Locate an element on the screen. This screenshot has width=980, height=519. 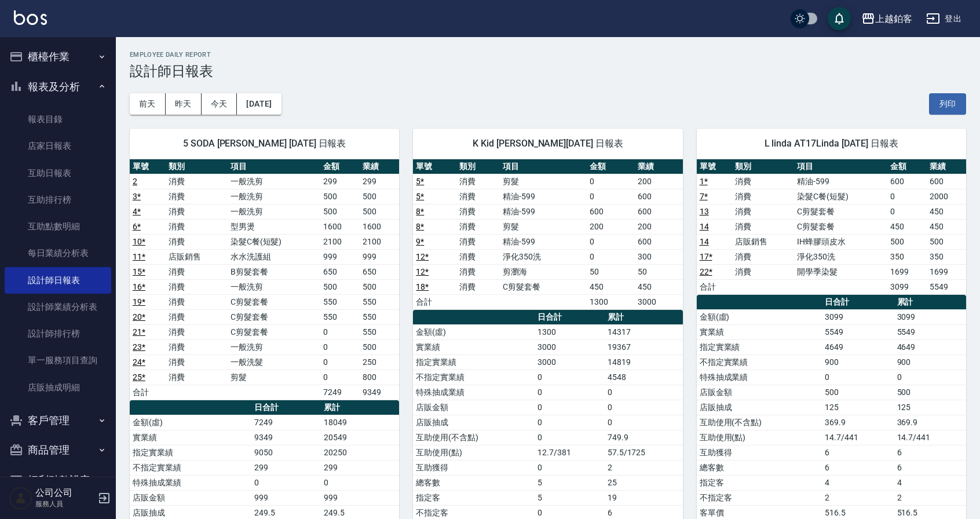
td: 450 is located at coordinates (946, 211).